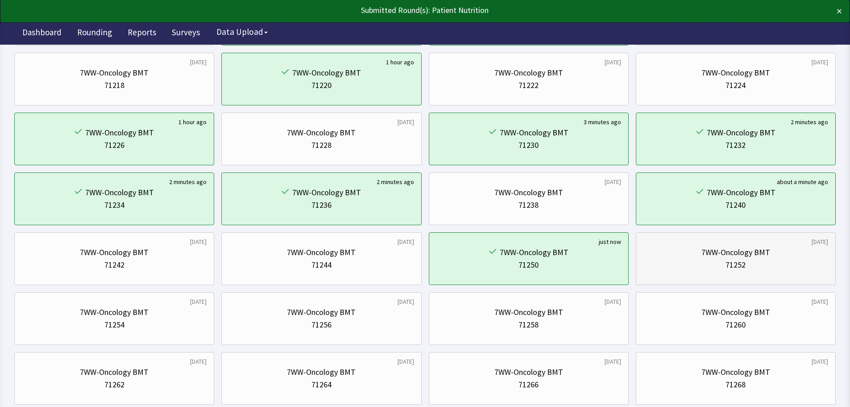 The width and height of the screenshot is (850, 407). Describe the element at coordinates (186, 33) in the screenshot. I see `a: Surveys` at that location.